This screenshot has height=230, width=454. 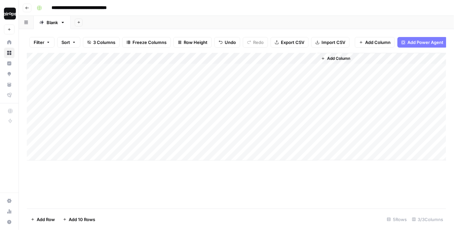 I want to click on span: Redo, so click(x=258, y=42).